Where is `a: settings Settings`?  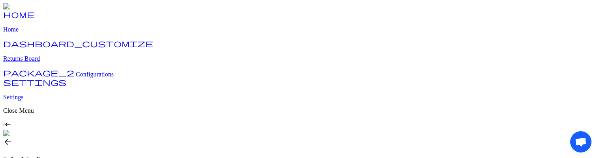
a: settings Settings is located at coordinates (298, 91).